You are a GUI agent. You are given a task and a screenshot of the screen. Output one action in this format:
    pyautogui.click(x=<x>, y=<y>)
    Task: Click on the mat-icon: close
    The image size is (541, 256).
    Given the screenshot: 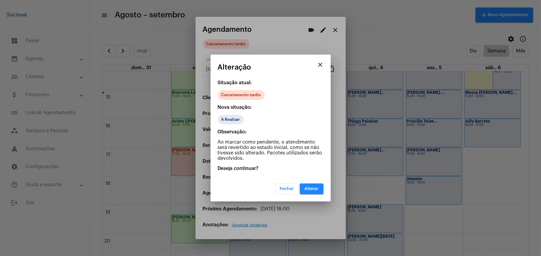 What is the action you would take?
    pyautogui.click(x=320, y=65)
    